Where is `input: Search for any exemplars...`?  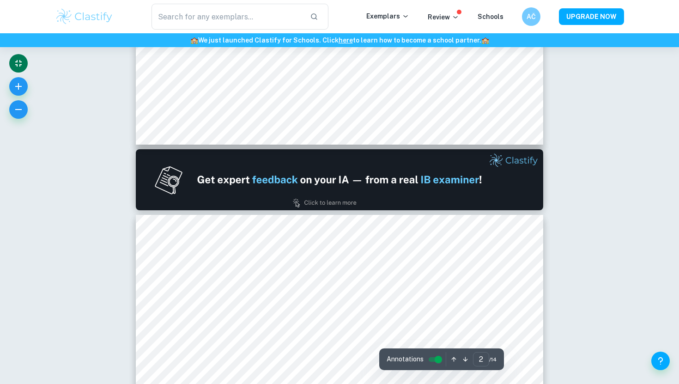 input: Search for any exemplars... is located at coordinates (227, 17).